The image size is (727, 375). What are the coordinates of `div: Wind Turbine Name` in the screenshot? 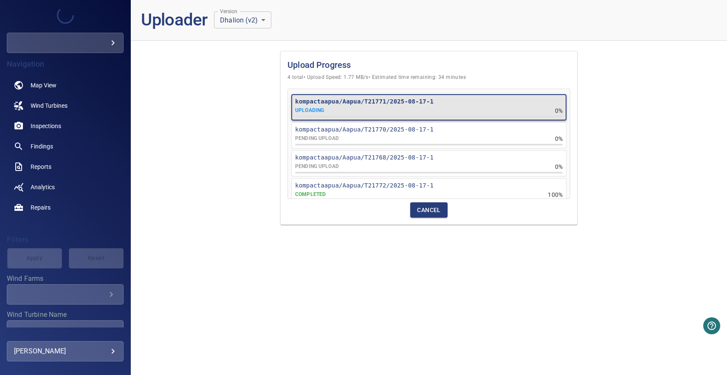 It's located at (65, 331).